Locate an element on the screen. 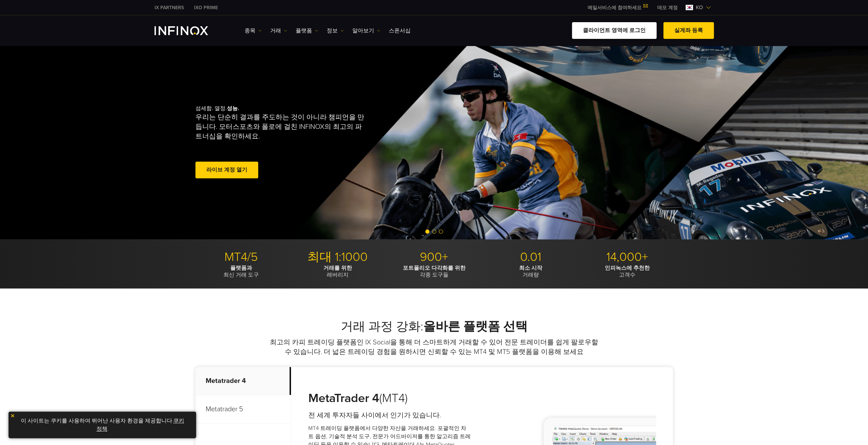 The width and height of the screenshot is (868, 445). a: 클라이언트 영역에 로그인 is located at coordinates (614, 31).